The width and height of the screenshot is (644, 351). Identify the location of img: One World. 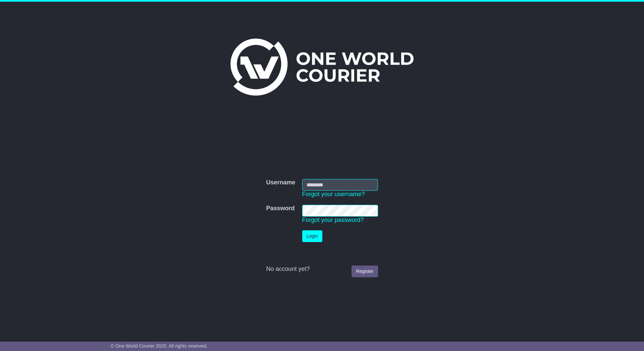
(322, 67).